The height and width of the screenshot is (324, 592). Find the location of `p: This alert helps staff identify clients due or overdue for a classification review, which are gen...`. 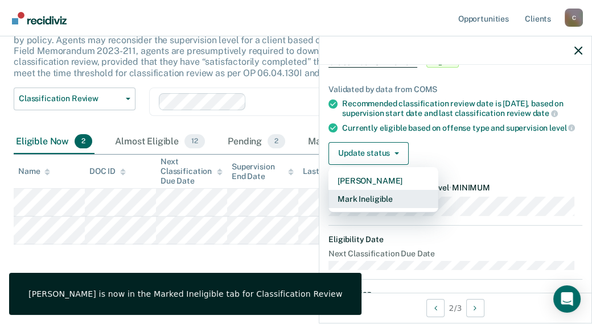

p: This alert helps staff identify clients due or overdue for a classification review, which are gen... is located at coordinates (280, 46).